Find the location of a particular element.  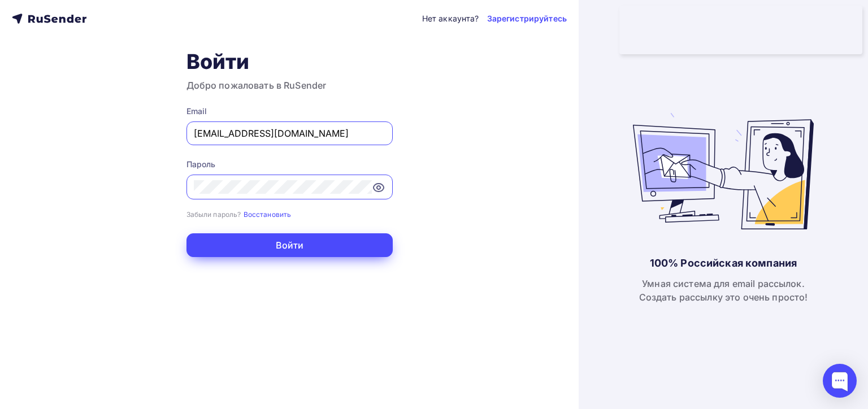

a: Зарегистрируйтесь is located at coordinates (527, 19).